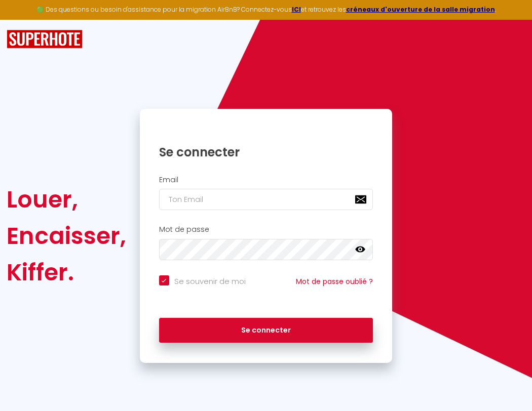 The width and height of the screenshot is (532, 411). I want to click on div: Encaisser,, so click(66, 236).